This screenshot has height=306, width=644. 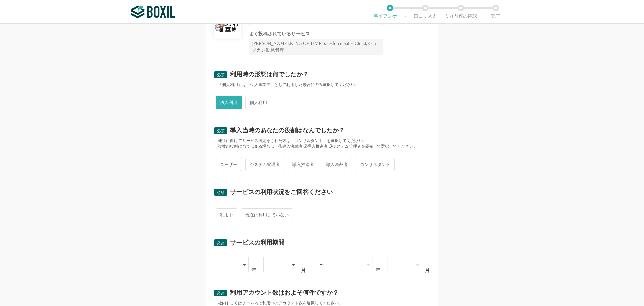 I want to click on div: 導入当時のあなたの役割はなんでしたか？, so click(x=287, y=130).